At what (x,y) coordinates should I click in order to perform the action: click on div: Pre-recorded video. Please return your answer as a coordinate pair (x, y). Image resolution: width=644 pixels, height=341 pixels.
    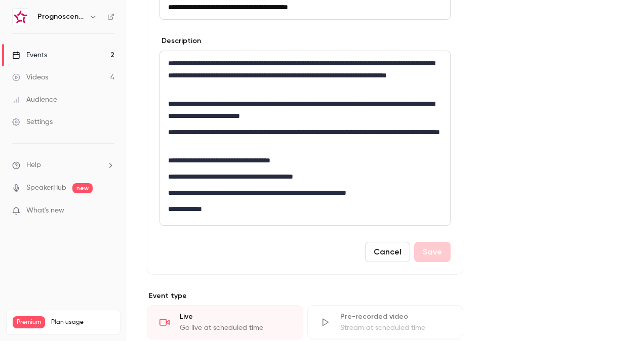
    Looking at the image, I should click on (396, 317).